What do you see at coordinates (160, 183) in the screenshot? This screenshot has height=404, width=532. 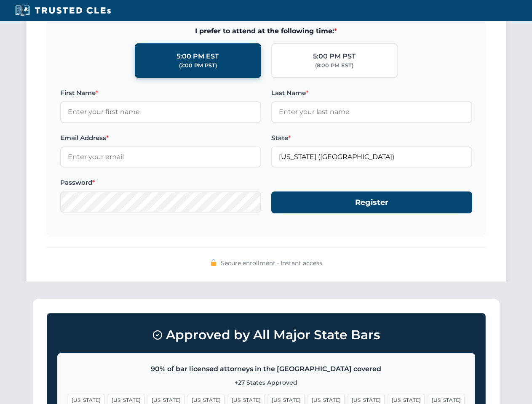 I see `label: Password` at bounding box center [160, 183].